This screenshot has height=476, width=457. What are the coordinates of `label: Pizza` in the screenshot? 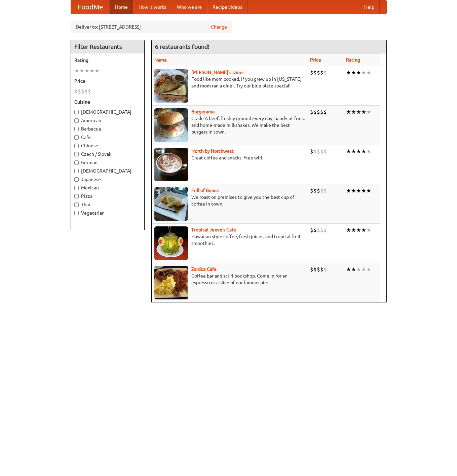 It's located at (108, 196).